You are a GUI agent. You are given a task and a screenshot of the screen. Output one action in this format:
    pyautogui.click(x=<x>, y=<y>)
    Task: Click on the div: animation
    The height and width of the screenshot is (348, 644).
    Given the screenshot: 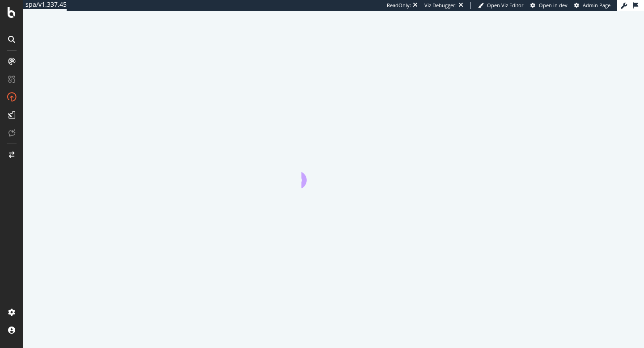 What is the action you would take?
    pyautogui.click(x=334, y=172)
    